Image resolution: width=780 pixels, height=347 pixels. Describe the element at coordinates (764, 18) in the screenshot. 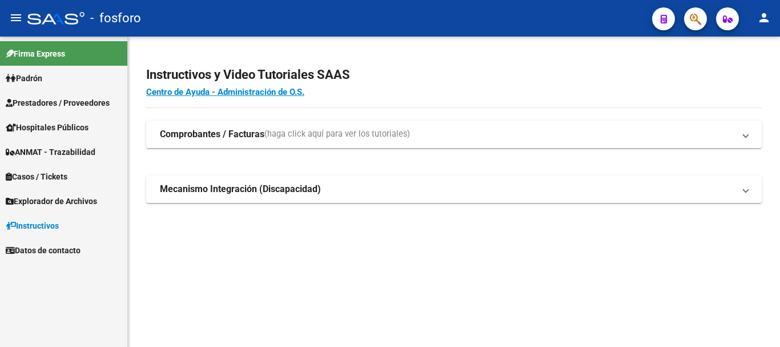

I see `mat-icon: person` at that location.